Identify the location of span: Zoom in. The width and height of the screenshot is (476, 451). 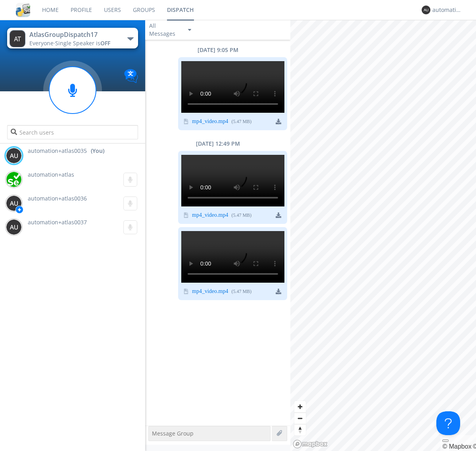
(300, 407).